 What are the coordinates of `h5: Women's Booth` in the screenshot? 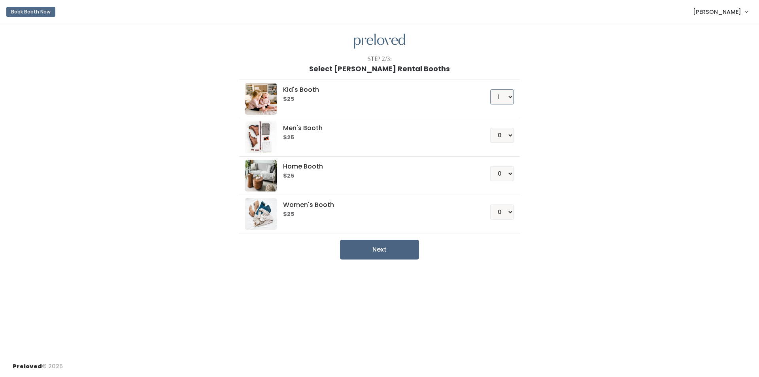 It's located at (377, 205).